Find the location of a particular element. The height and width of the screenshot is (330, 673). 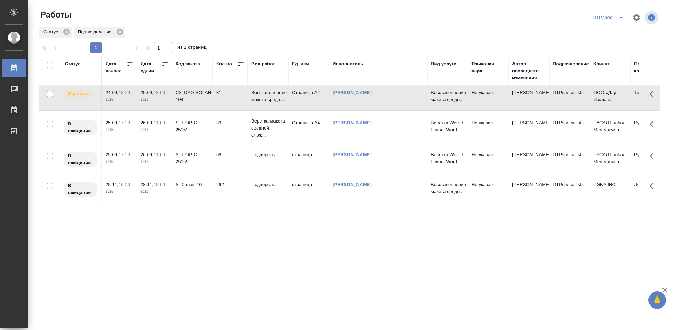

p: ООО «Дау Изолан» is located at coordinates (610, 96).